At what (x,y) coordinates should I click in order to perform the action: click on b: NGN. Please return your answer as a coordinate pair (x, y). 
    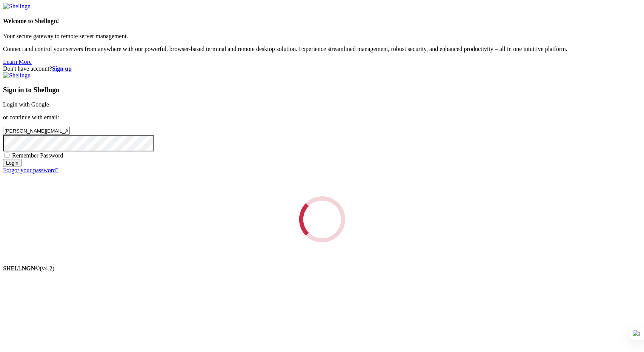
    Looking at the image, I should click on (28, 268).